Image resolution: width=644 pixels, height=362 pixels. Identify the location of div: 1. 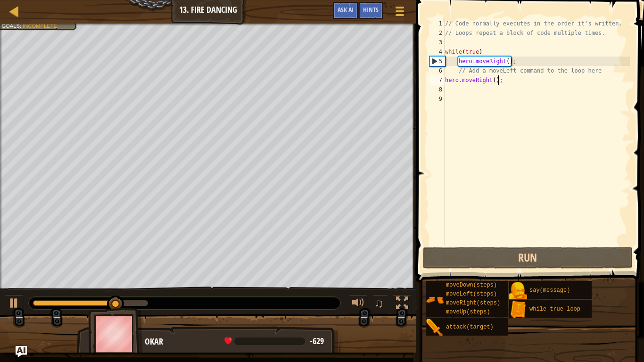
(437, 23).